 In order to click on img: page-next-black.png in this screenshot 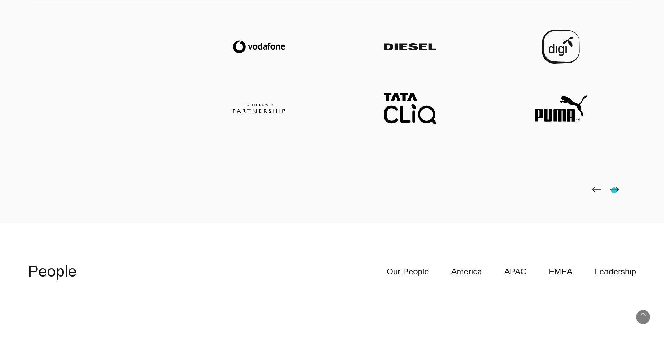, I will do `click(614, 189)`.